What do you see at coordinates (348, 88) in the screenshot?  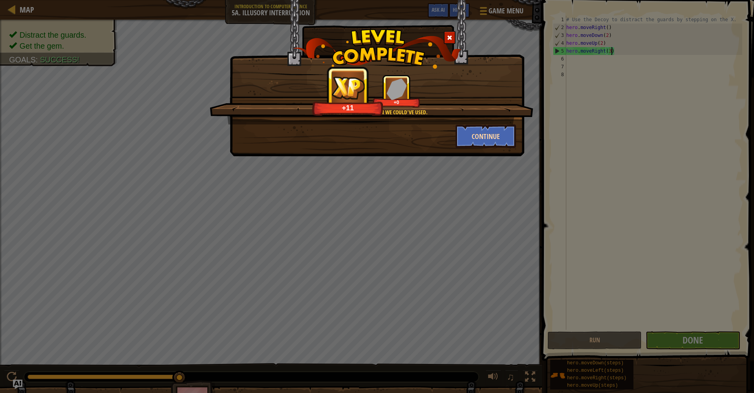 I see `img: reward_icon_xp.png` at bounding box center [348, 88].